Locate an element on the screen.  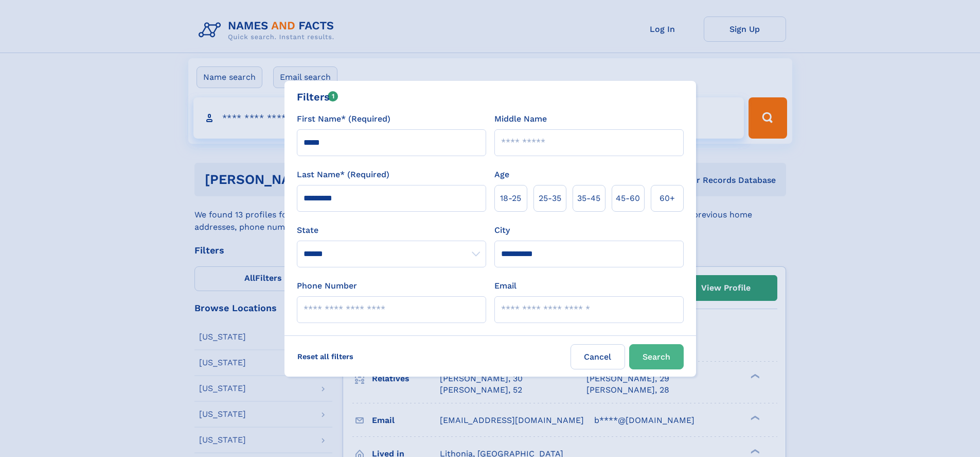
span: 18‑25 is located at coordinates (510, 198).